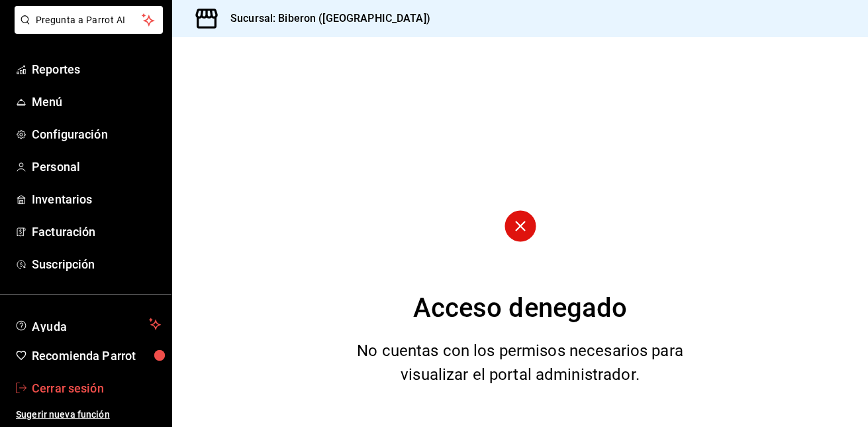 The image size is (868, 427). What do you see at coordinates (96, 134) in the screenshot?
I see `span: Configuración` at bounding box center [96, 134].